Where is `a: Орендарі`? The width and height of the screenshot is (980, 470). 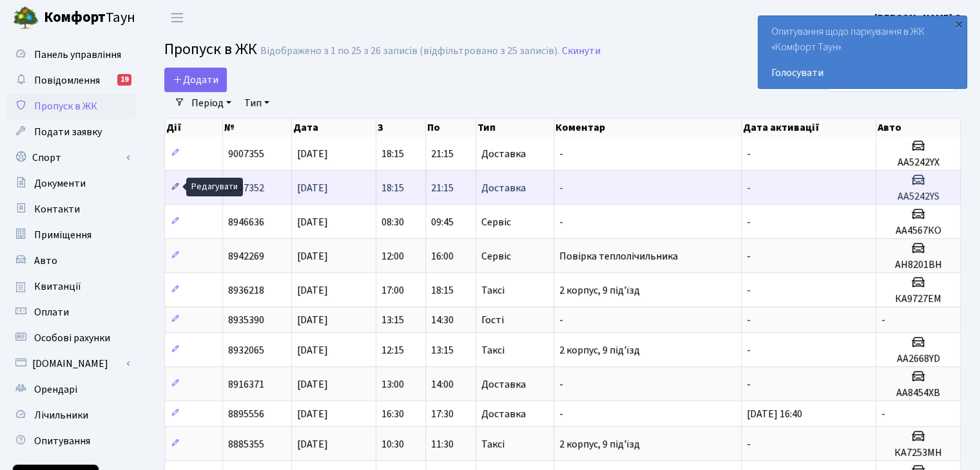
a: Орендарі is located at coordinates (71, 390).